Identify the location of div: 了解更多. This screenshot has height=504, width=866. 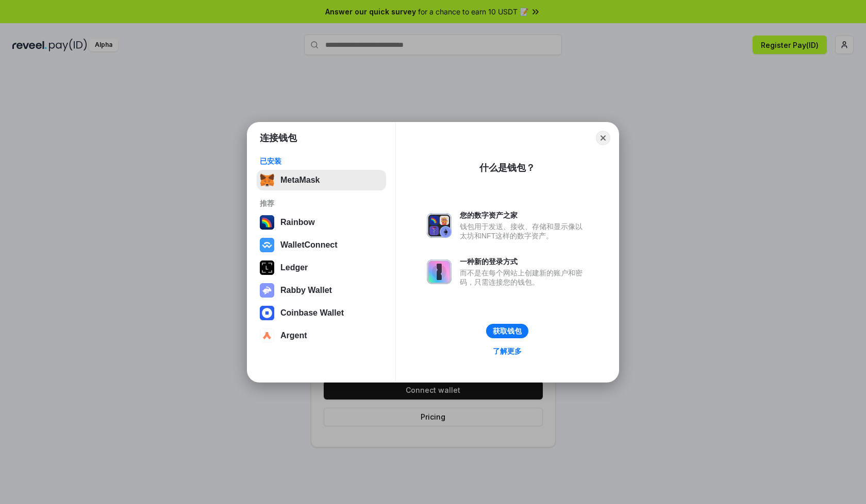
(507, 351).